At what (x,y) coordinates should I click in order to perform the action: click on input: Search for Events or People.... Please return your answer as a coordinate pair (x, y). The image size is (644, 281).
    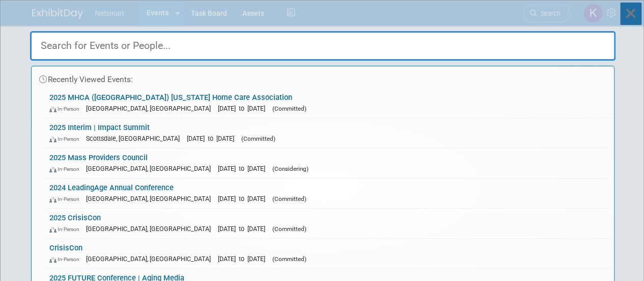
    Looking at the image, I should click on (323, 46).